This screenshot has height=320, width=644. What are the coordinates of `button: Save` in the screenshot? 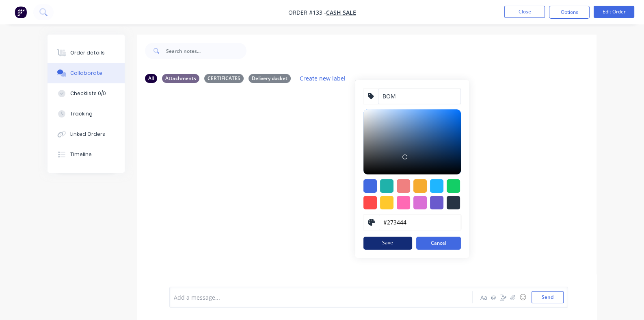 It's located at (388, 243).